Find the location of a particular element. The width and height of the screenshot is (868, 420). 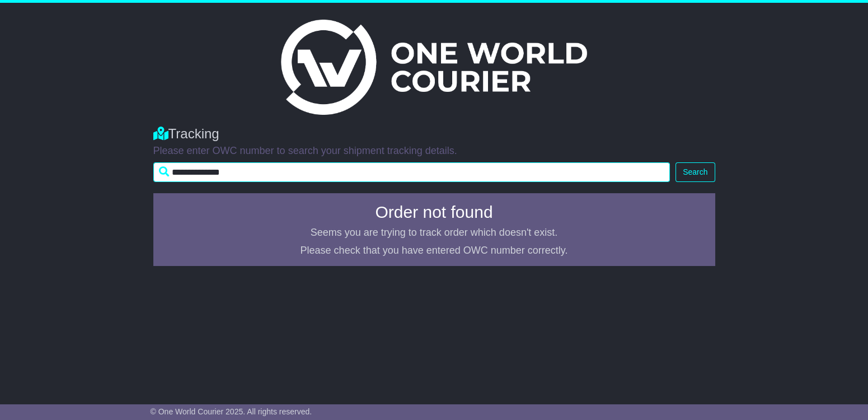

p: Seems you are trying to track order which doesn't exist. is located at coordinates (434, 233).